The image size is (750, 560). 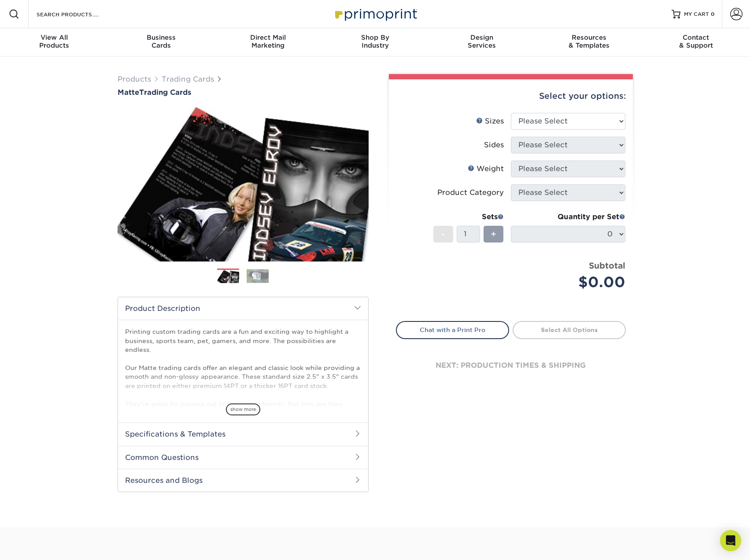 I want to click on img: Trading Cards 02, so click(x=258, y=276).